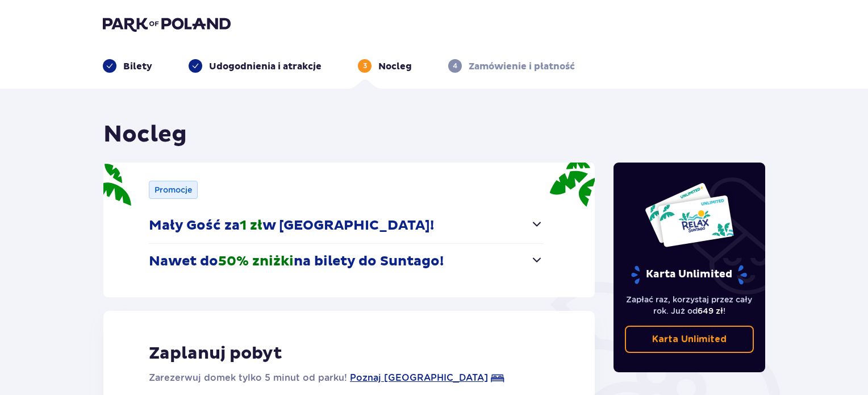 Image resolution: width=868 pixels, height=395 pixels. What do you see at coordinates (215, 354) in the screenshot?
I see `p: Zaplanuj pobyt` at bounding box center [215, 354].